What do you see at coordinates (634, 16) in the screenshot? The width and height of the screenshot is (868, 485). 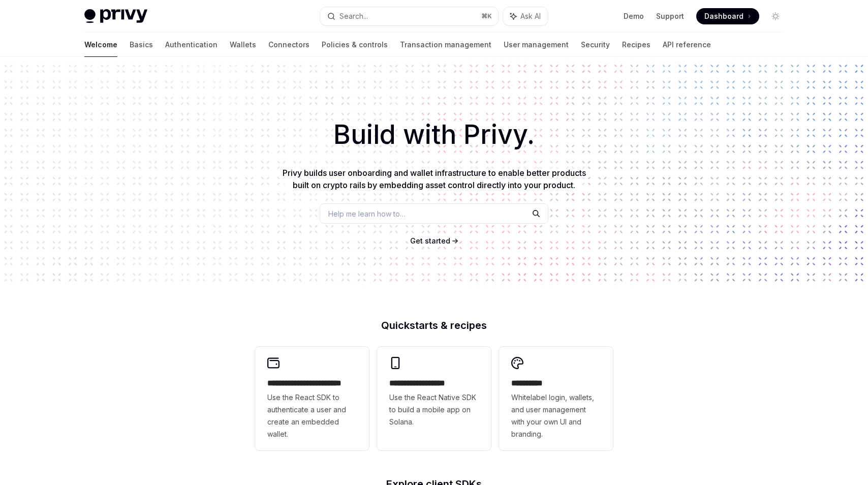 I see `a: Demo` at bounding box center [634, 16].